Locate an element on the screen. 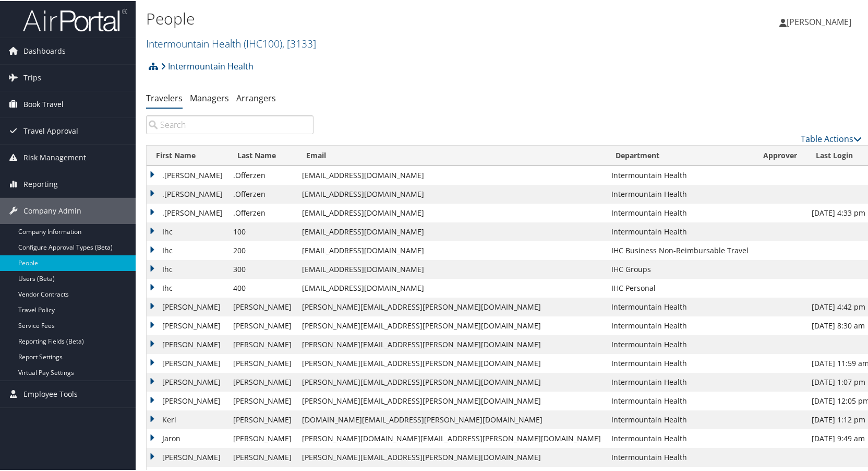  span: ( IHC100 ) is located at coordinates (262, 43).